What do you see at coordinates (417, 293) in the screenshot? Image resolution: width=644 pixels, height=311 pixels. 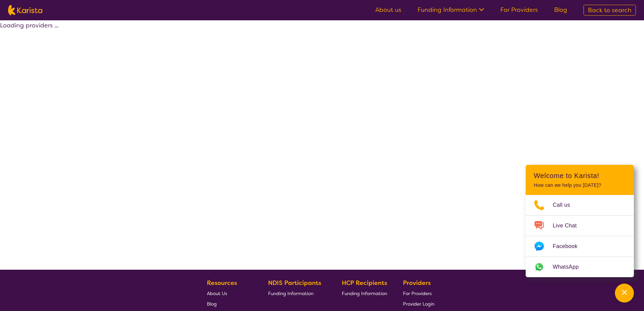 I see `span: For Providers` at bounding box center [417, 293].